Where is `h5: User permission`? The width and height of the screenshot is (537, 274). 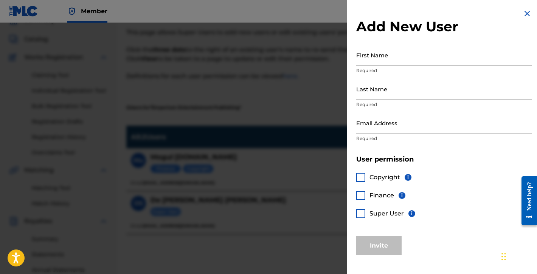 h5: User permission is located at coordinates (444, 159).